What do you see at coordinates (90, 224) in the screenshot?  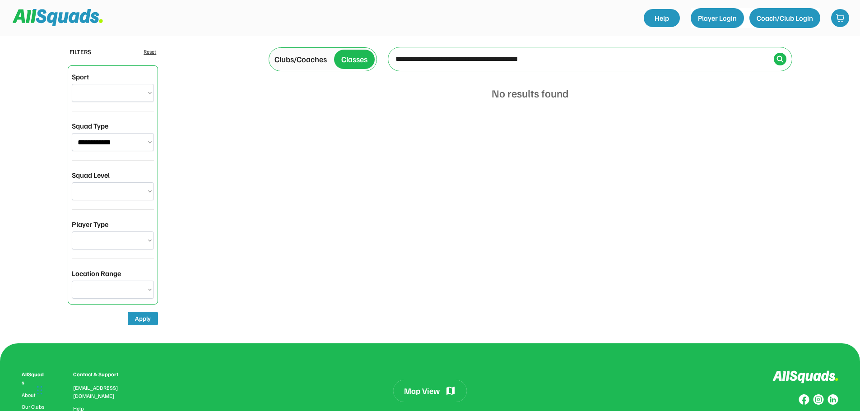 I see `div: Player Type` at bounding box center [90, 224].